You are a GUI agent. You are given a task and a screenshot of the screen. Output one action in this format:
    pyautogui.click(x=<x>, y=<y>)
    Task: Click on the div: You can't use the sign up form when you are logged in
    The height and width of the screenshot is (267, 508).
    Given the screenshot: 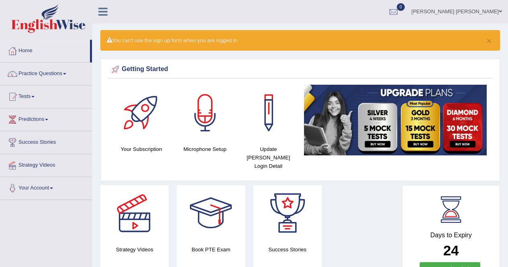 What is the action you would take?
    pyautogui.click(x=300, y=40)
    